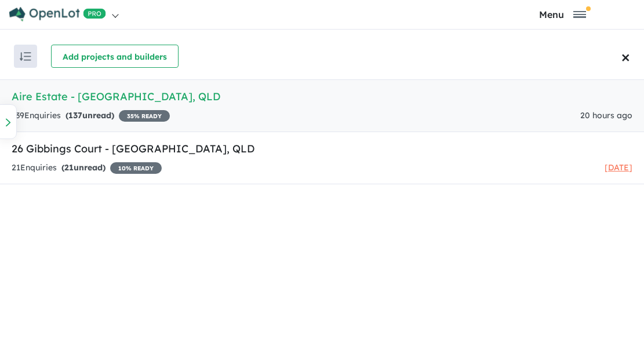 This screenshot has width=644, height=361. Describe the element at coordinates (57, 14) in the screenshot. I see `img: Openlot PRO Logo White` at that location.